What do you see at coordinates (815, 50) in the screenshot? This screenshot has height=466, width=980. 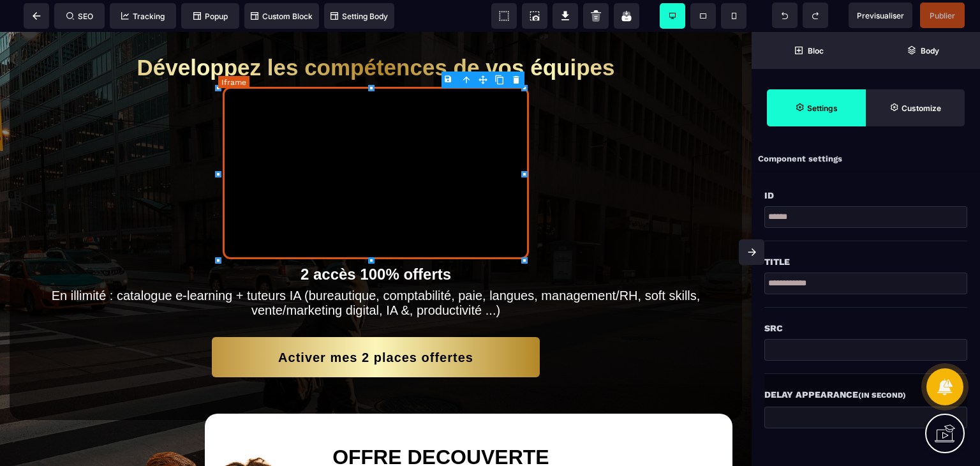 I see `strong: Bloc` at bounding box center [815, 50].